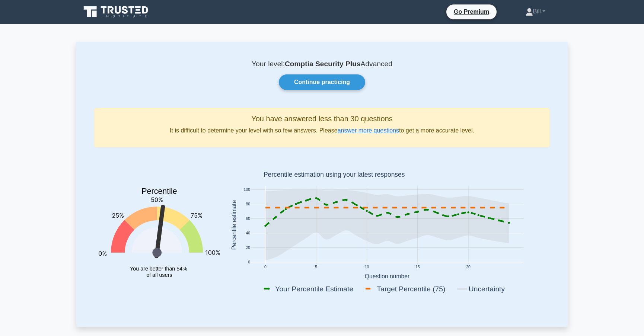  I want to click on text: 5, so click(316, 267).